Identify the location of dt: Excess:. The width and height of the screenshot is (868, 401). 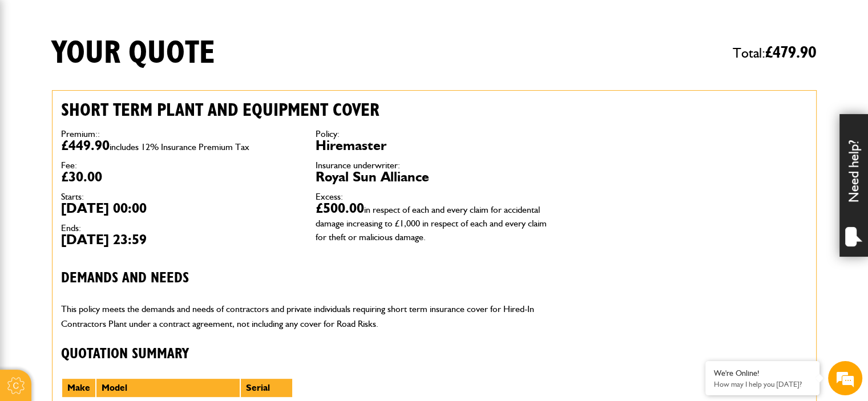
(434, 197).